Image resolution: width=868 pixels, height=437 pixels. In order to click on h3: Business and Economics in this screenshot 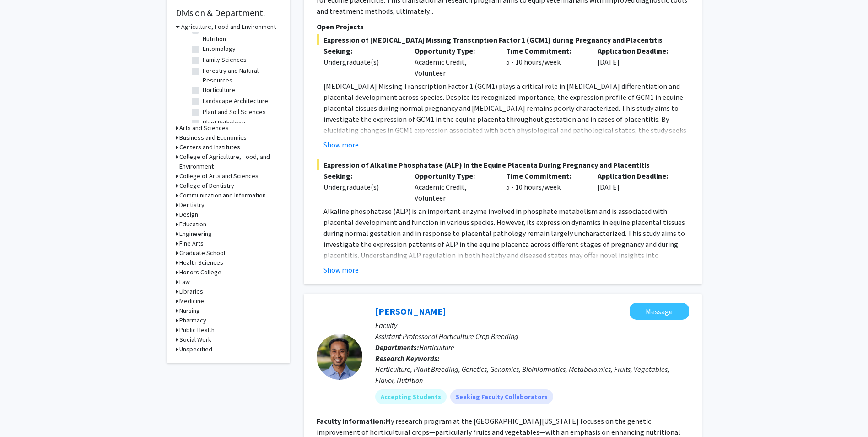, I will do `click(213, 138)`.